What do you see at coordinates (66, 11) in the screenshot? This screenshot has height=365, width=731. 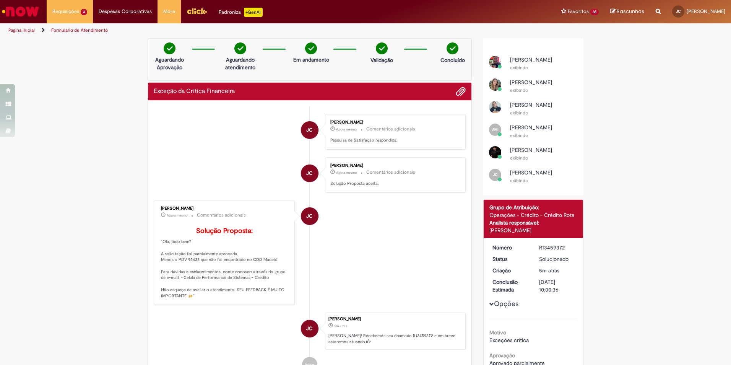 I see `span: Requisições` at bounding box center [66, 11].